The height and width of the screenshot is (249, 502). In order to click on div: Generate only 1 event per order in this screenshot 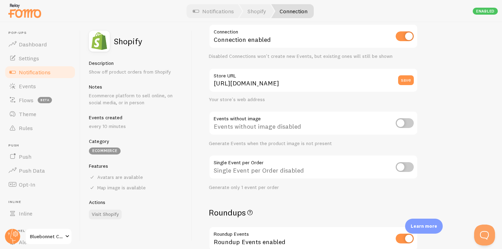, I will do `click(313, 188)`.